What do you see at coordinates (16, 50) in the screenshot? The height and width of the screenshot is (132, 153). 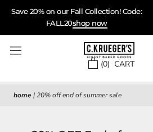 I see `button: Open navigation` at bounding box center [16, 50].